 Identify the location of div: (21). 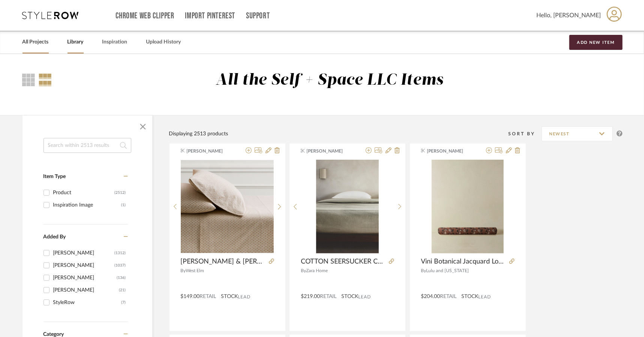
(123, 290).